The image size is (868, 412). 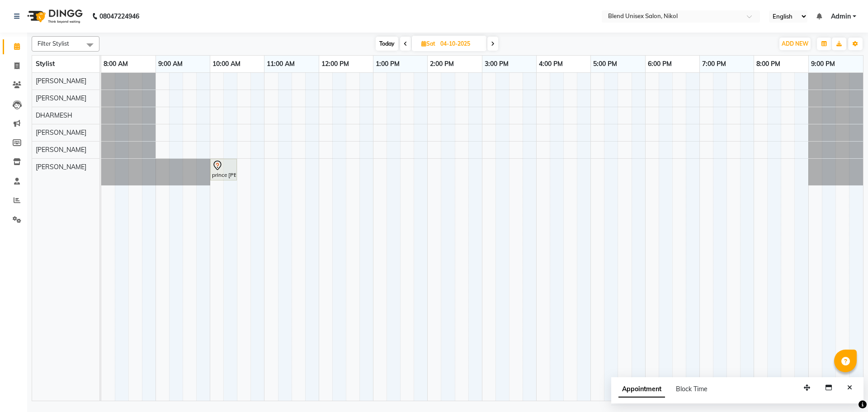 What do you see at coordinates (54, 115) in the screenshot?
I see `span: DHARMESH` at bounding box center [54, 115].